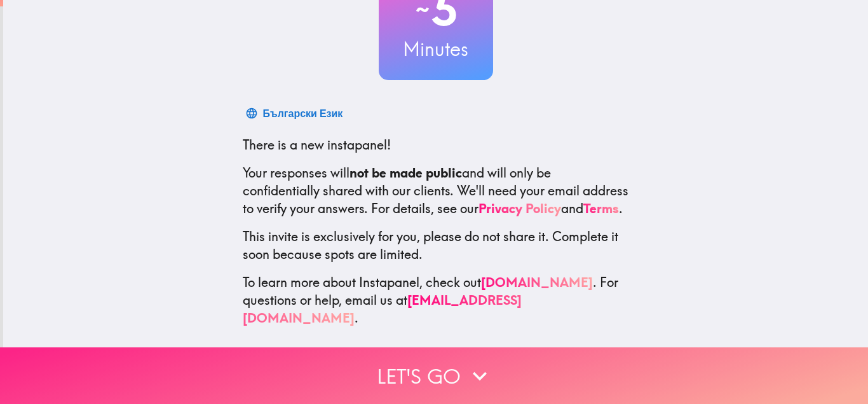 The image size is (868, 404). I want to click on div: Български Език, so click(303, 113).